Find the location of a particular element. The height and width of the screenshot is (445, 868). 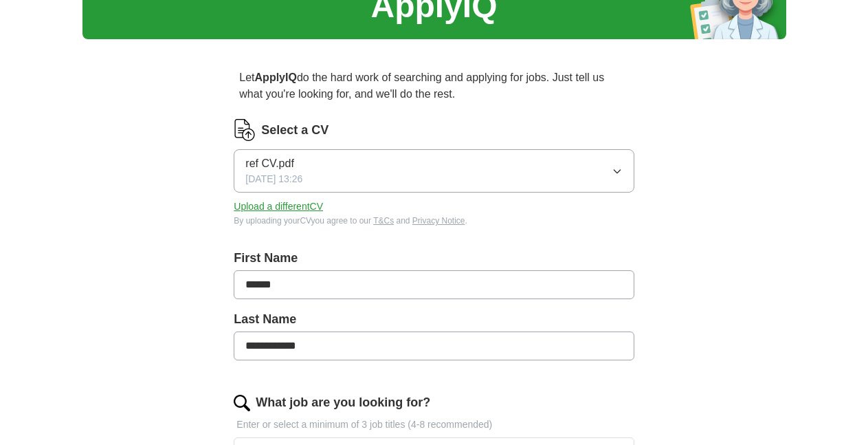

p: Enter or select a minimum of 3 job titles (4-8 recommended) is located at coordinates (433, 425).